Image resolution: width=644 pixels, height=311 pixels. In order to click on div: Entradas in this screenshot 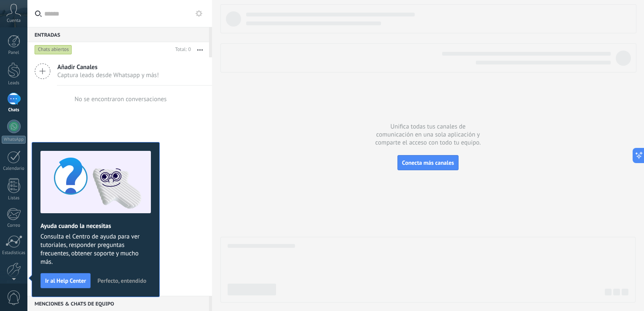, I will do `click(118, 34)`.